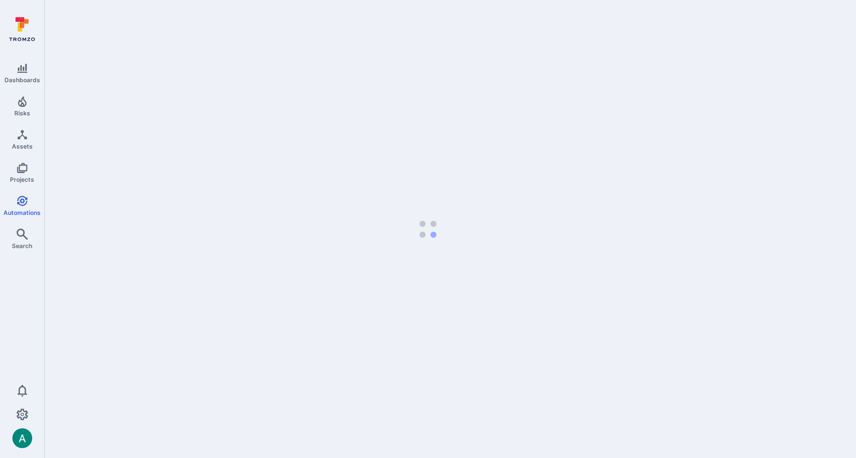 The height and width of the screenshot is (458, 856). Describe the element at coordinates (22, 213) in the screenshot. I see `span: Automations` at that location.